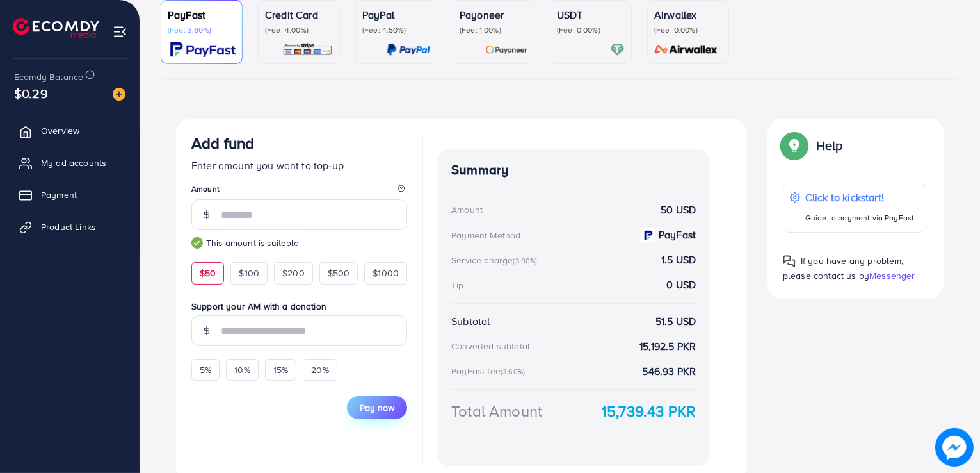 The height and width of the screenshot is (473, 980). What do you see at coordinates (860, 197) in the screenshot?
I see `p: Click to kickstart!` at bounding box center [860, 197].